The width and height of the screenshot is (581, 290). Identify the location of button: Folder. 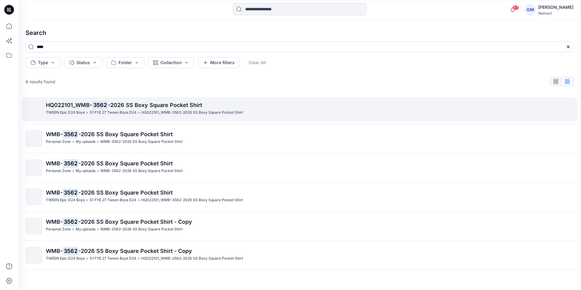
(125, 63).